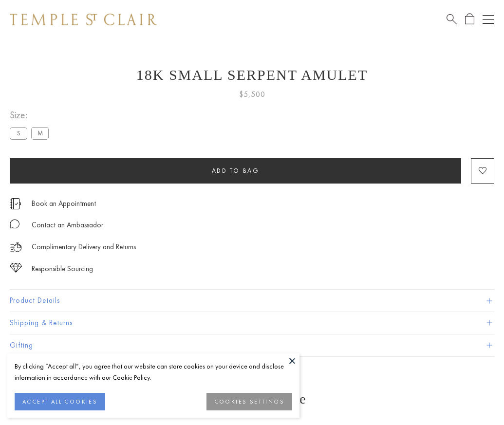 The image size is (504, 425). I want to click on button: Gifting, so click(252, 345).